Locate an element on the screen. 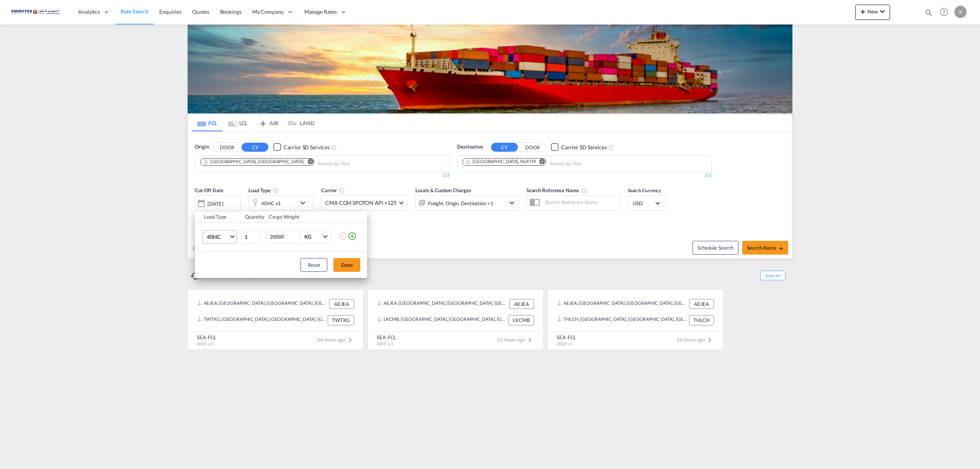 This screenshot has width=980, height=469. md-icon: icon-plus-circle-outline is located at coordinates (352, 236).